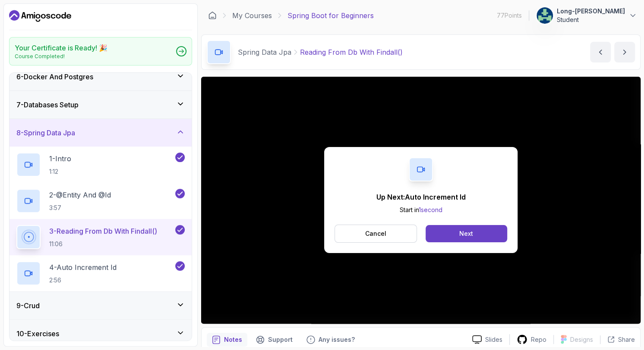  What do you see at coordinates (421, 210) in the screenshot?
I see `p: Start in` at bounding box center [421, 210].